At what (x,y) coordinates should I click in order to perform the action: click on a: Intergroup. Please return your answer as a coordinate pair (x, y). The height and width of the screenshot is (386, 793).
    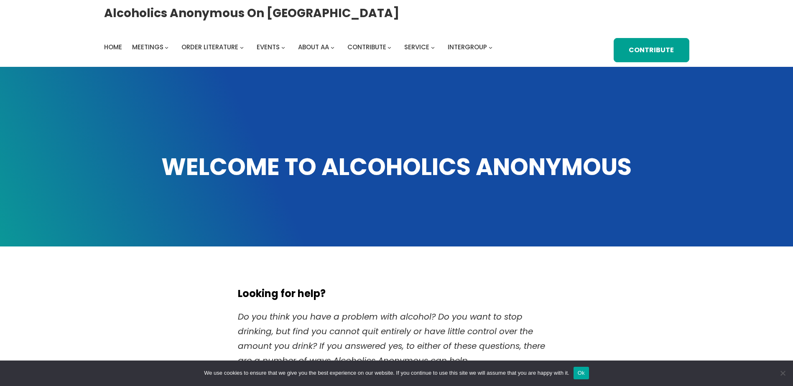
    Looking at the image, I should click on (467, 47).